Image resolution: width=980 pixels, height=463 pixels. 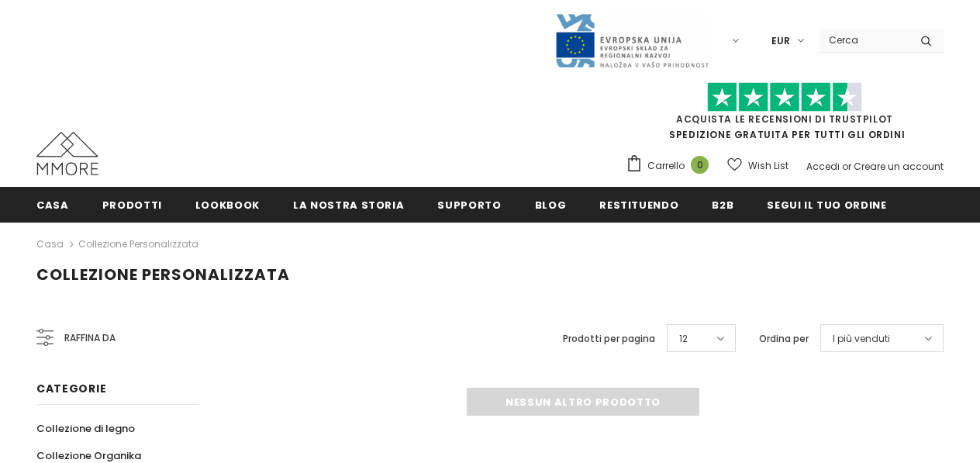 I want to click on a: Restituendo, so click(x=638, y=204).